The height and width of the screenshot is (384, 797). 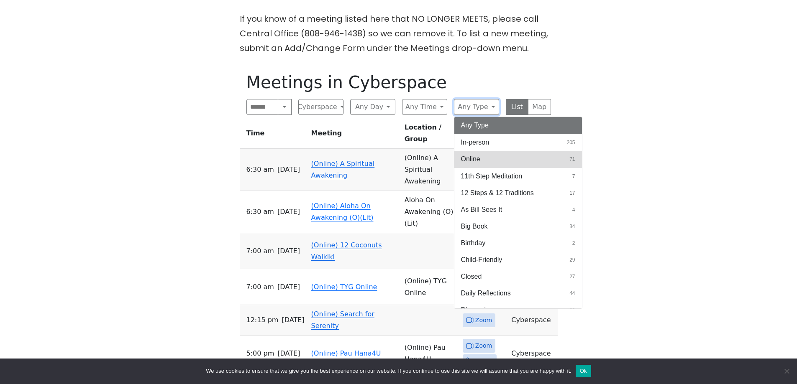 What do you see at coordinates (343, 169) in the screenshot?
I see `a: (Online) A Spiritual Awakening` at bounding box center [343, 169].